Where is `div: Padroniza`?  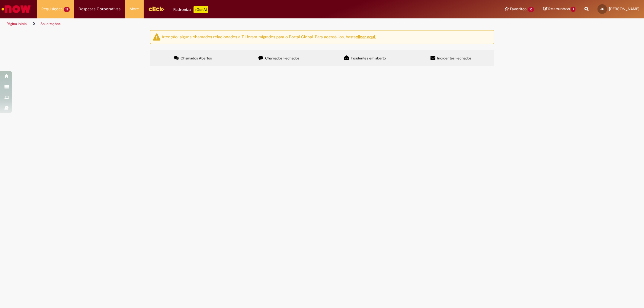 div: Padroniza is located at coordinates (191, 10).